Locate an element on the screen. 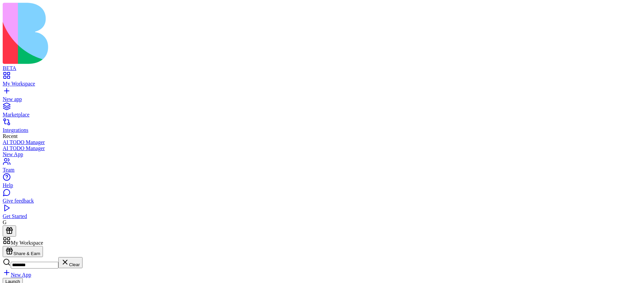  a: My Workspace is located at coordinates (322, 81).